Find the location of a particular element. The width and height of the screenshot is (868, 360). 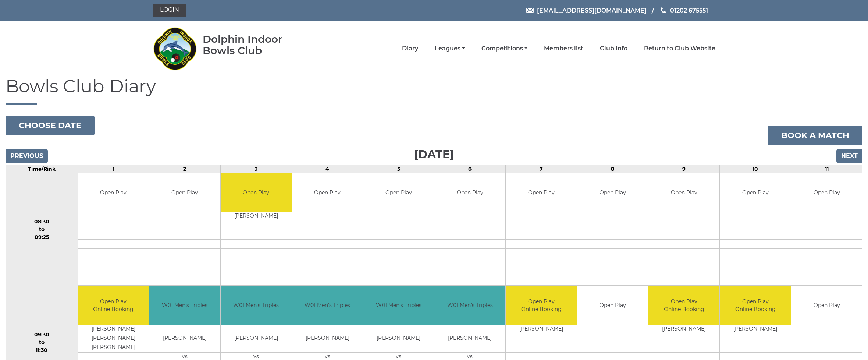

div: Dolphin Indoor Bowls Club is located at coordinates (254, 45).